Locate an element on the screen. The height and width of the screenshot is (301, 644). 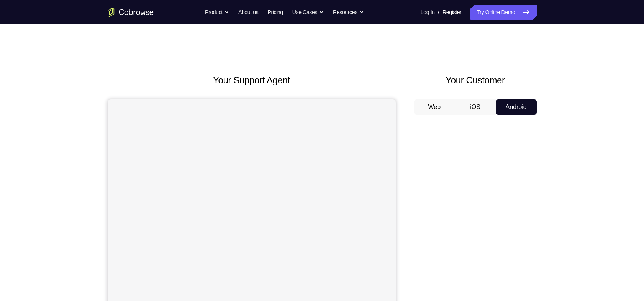
a: Try Online Demo is located at coordinates (503, 12).